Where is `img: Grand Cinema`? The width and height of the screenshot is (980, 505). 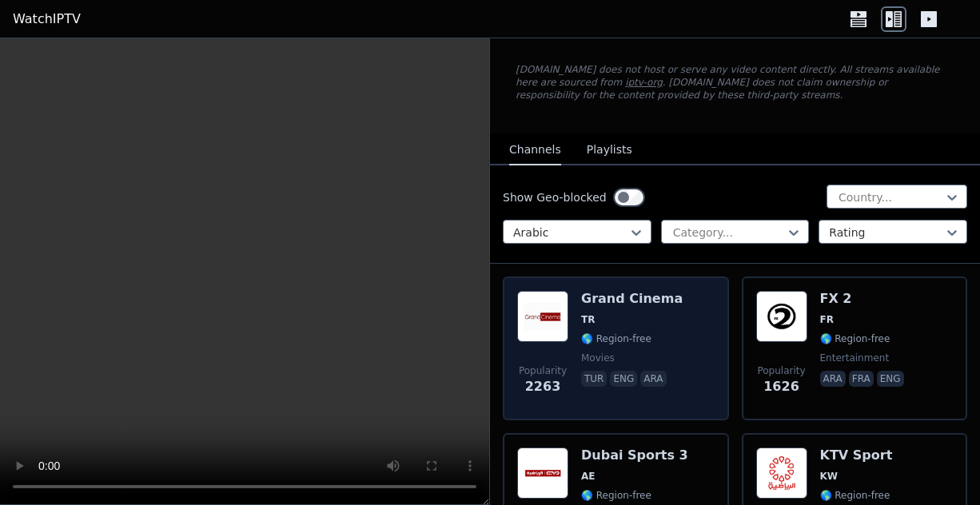 img: Grand Cinema is located at coordinates (543, 317).